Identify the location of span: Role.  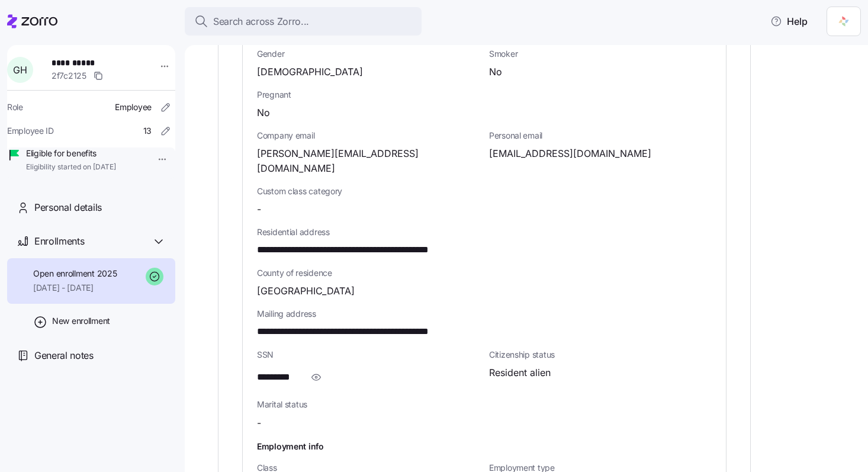
(14, 108).